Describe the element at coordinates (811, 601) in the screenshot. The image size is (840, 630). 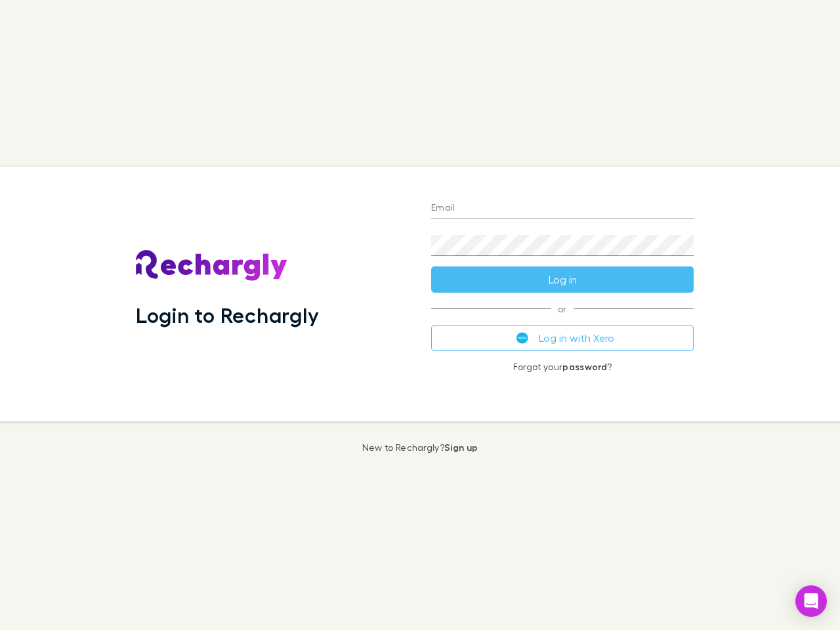
I see `div: Open Intercom Messenger` at that location.